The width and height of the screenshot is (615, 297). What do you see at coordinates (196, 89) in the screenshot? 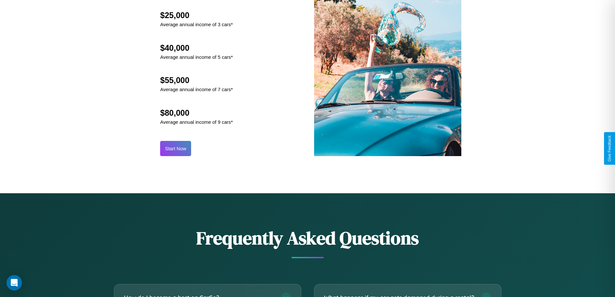
I see `p: Average annual income of 7 cars*` at bounding box center [196, 89].